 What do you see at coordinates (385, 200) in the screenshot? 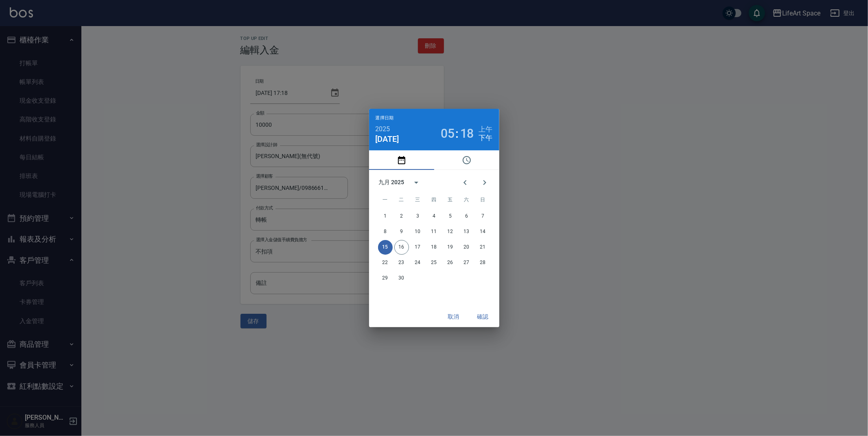
I see `span: 星期一` at bounding box center [385, 200].